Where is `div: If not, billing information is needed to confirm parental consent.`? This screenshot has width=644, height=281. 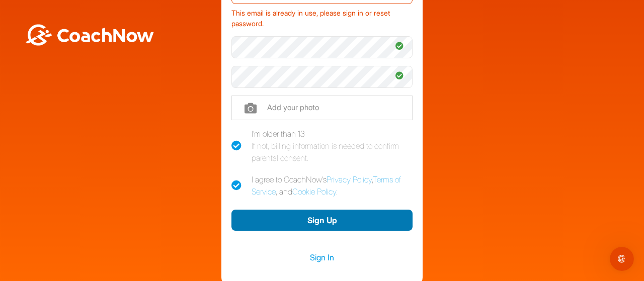
div: If not, billing information is needed to confirm parental consent. is located at coordinates (332, 152).